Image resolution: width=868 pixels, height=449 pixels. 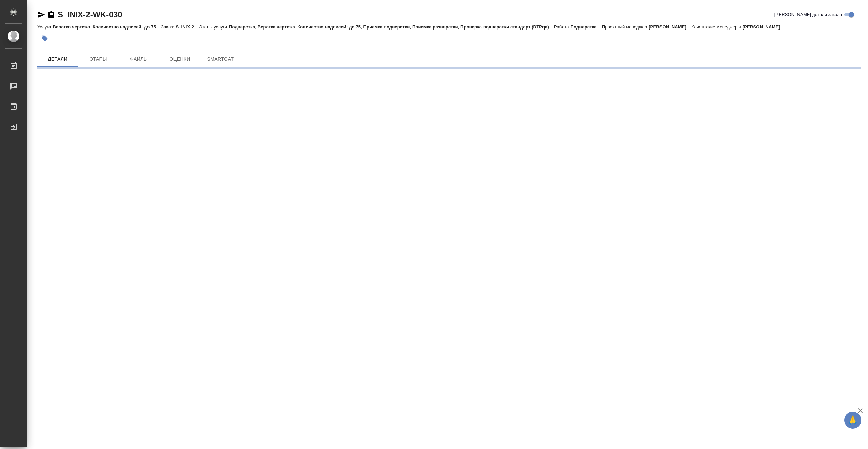 I want to click on p: S_INIX-2, so click(x=187, y=27).